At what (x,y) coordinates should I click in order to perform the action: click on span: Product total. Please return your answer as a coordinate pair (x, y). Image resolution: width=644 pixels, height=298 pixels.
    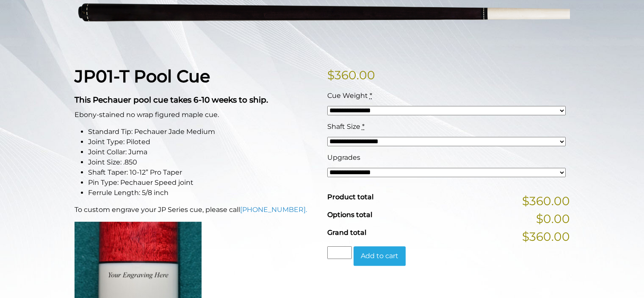
    Looking at the image, I should click on (350, 197).